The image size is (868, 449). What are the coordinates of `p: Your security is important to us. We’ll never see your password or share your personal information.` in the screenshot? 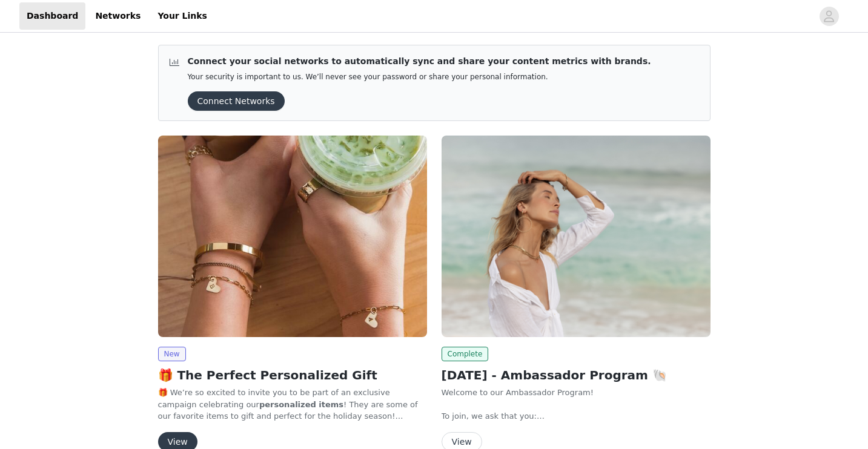 It's located at (419, 77).